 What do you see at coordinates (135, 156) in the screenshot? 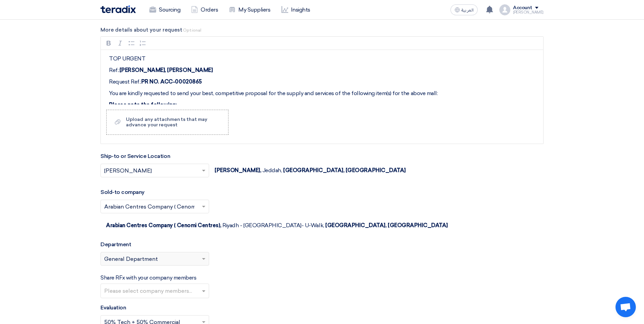
I see `label: Ship-to or Service Location` at bounding box center [135, 156].